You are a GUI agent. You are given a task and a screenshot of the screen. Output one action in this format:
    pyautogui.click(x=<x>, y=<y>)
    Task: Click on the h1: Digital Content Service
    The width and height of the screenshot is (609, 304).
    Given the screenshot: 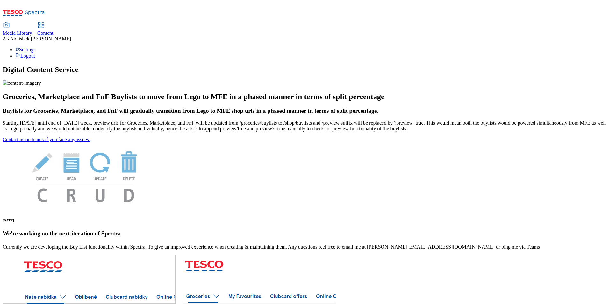 What is the action you would take?
    pyautogui.click(x=305, y=69)
    